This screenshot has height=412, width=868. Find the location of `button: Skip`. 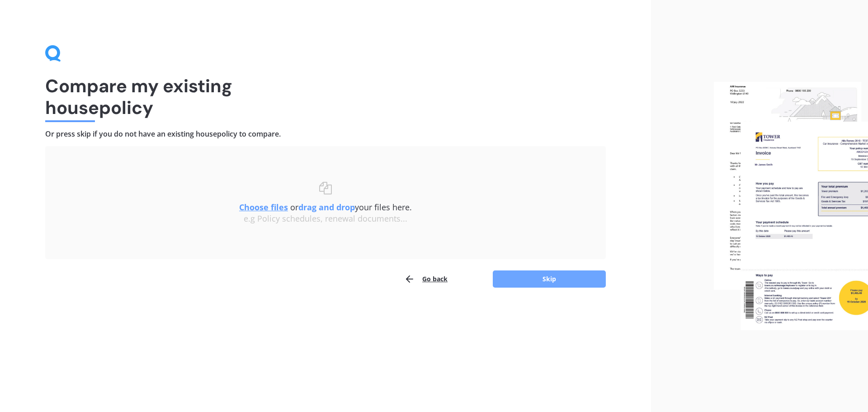

button: Skip is located at coordinates (549, 279).